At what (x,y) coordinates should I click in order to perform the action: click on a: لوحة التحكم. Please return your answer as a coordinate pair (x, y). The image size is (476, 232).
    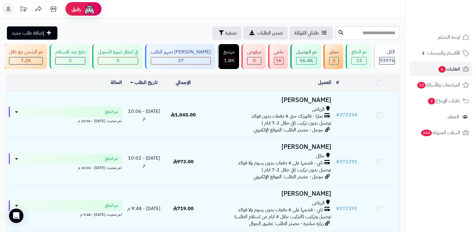
    Looking at the image, I should click on (441, 37).